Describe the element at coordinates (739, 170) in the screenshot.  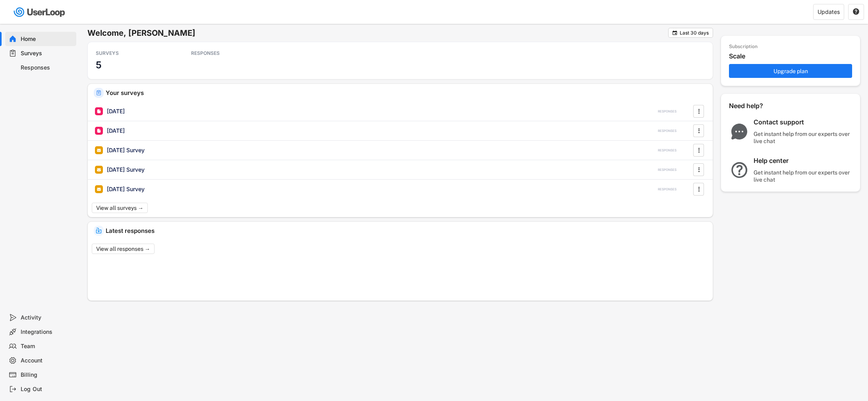
I see `img: QuestionMarkInverseMajor.svg` at that location.